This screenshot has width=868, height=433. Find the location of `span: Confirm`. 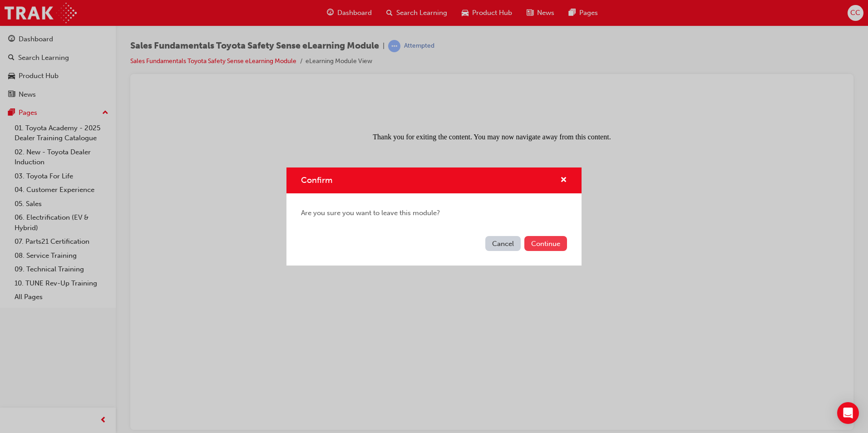

span: Confirm is located at coordinates (317, 180).